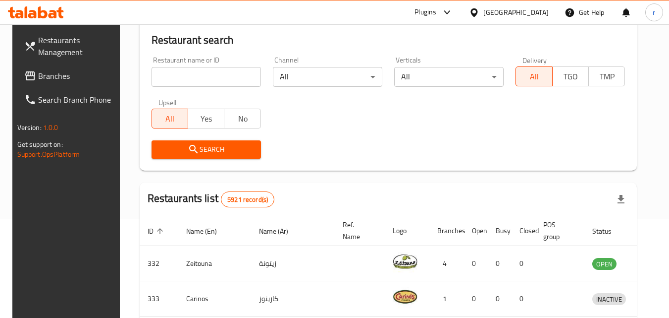  What do you see at coordinates (70, 76) in the screenshot?
I see `a: Branches` at bounding box center [70, 76].